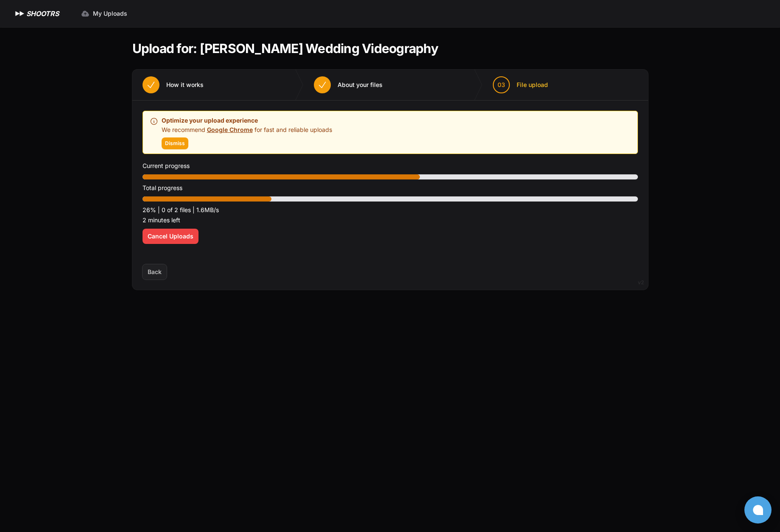 The image size is (780, 532). Describe the element at coordinates (390, 210) in the screenshot. I see `p: 26% | 0 of 2 files | 1.6MB/s` at that location.